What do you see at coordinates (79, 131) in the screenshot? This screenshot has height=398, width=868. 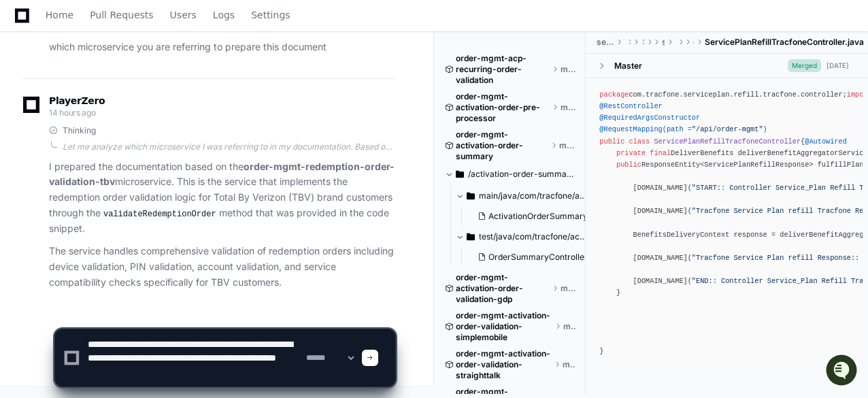 I see `span: Thinking` at bounding box center [79, 131].